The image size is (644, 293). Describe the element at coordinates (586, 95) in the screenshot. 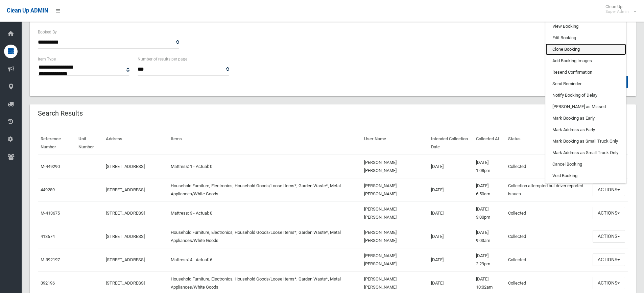

I see `a: Notify Booking of Delay` at that location.